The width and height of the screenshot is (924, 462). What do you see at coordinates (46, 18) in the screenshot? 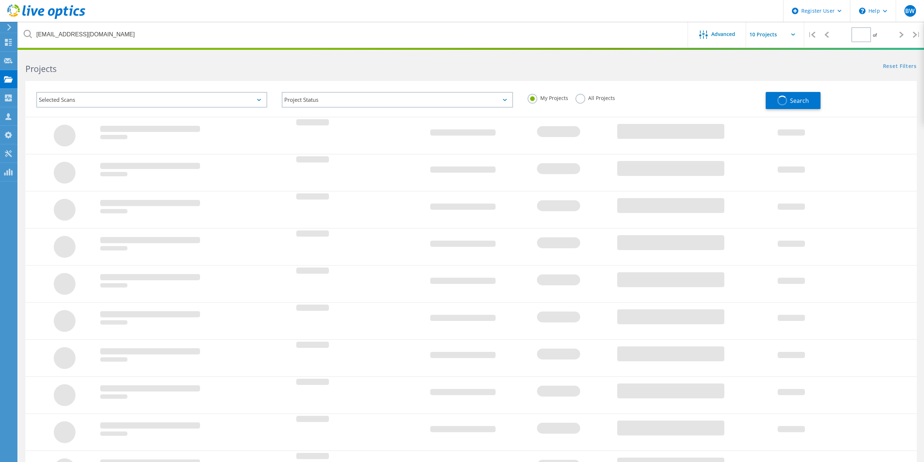
I see `a: Live Optics Dashboard` at bounding box center [46, 18].